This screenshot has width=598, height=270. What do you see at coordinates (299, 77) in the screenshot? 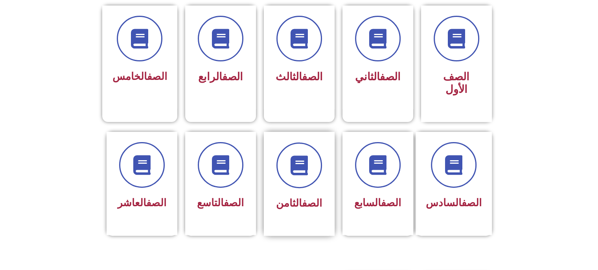
I see `span: الثالث` at bounding box center [299, 77].